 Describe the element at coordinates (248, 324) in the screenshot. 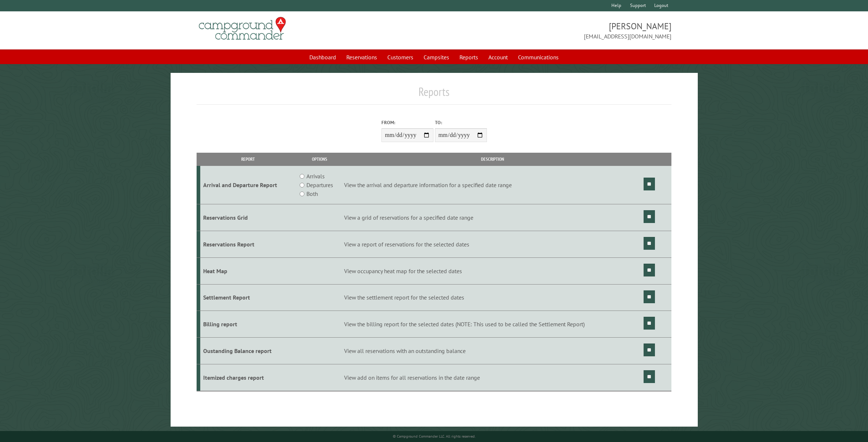

I see `td: Billing report` at that location.